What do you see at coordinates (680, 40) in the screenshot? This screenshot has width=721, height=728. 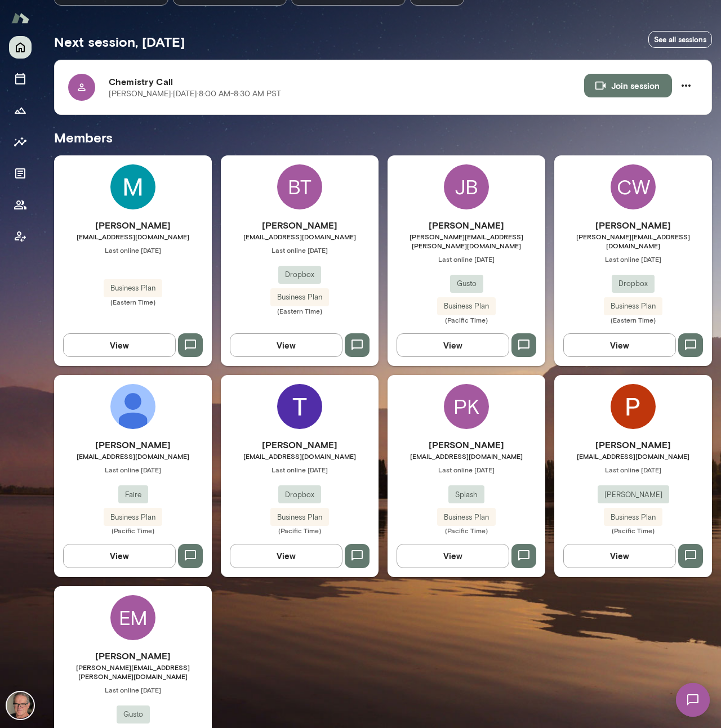 I see `a: See all sessions` at bounding box center [680, 40].